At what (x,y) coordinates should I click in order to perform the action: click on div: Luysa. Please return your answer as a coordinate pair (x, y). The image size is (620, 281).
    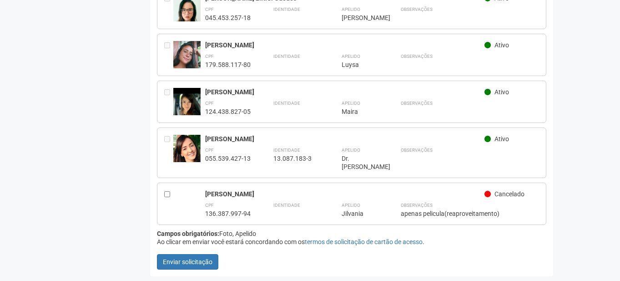
    Looking at the image, I should click on (360, 65).